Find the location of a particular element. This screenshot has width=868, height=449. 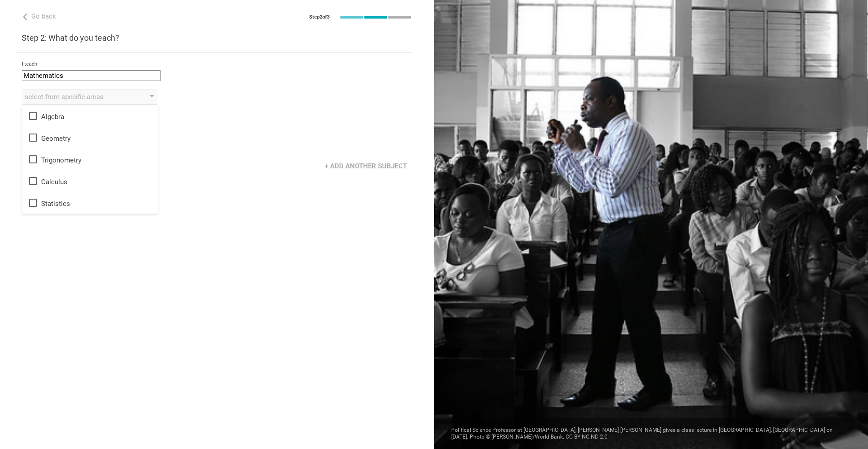

h3: Step 2: What do you teach? is located at coordinates (217, 38).